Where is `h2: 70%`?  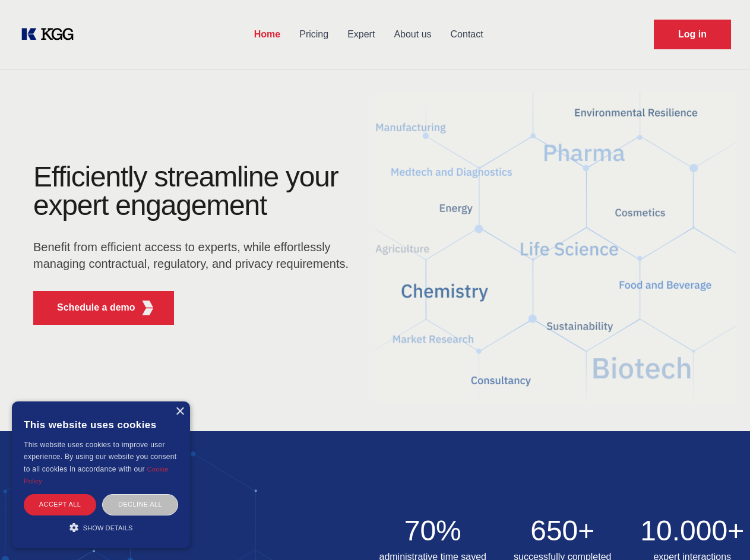
h2: 70% is located at coordinates (433, 531).